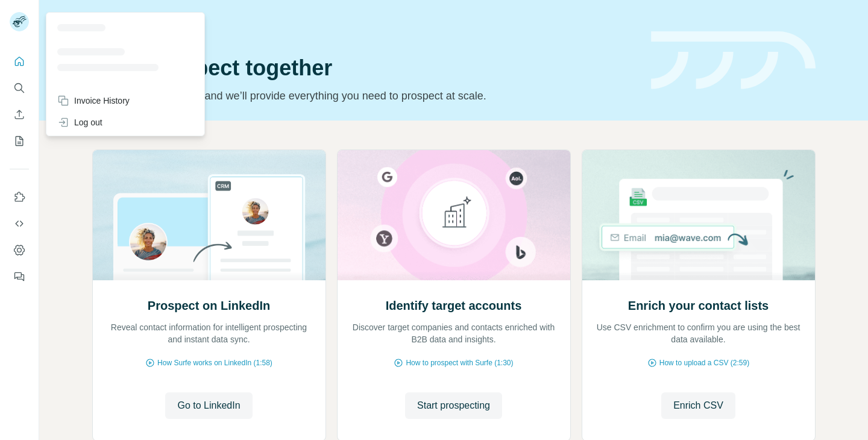  Describe the element at coordinates (459, 363) in the screenshot. I see `span: How to prospect with Surfe (1:30)` at that location.